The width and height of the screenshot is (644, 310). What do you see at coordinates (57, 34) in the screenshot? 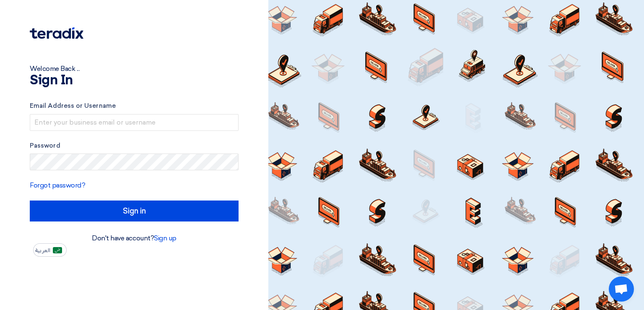
I see `img: Teradix logo` at bounding box center [57, 34].